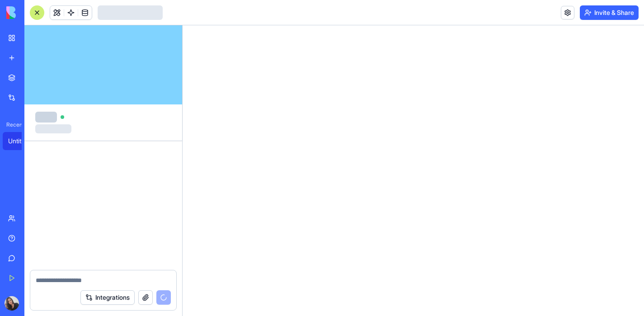  I want to click on a: Untitled App, so click(21, 141).